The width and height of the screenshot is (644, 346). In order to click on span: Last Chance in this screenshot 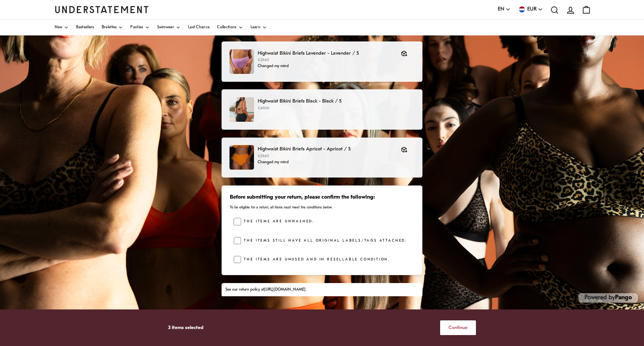, I will do `click(199, 27)`.